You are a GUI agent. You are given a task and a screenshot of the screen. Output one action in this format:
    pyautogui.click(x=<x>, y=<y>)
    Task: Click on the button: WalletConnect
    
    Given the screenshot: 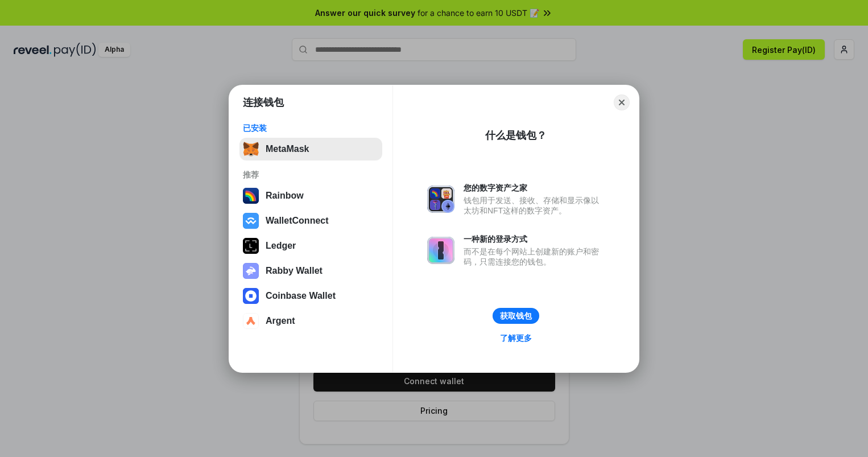 What is the action you would take?
    pyautogui.click(x=311, y=220)
    